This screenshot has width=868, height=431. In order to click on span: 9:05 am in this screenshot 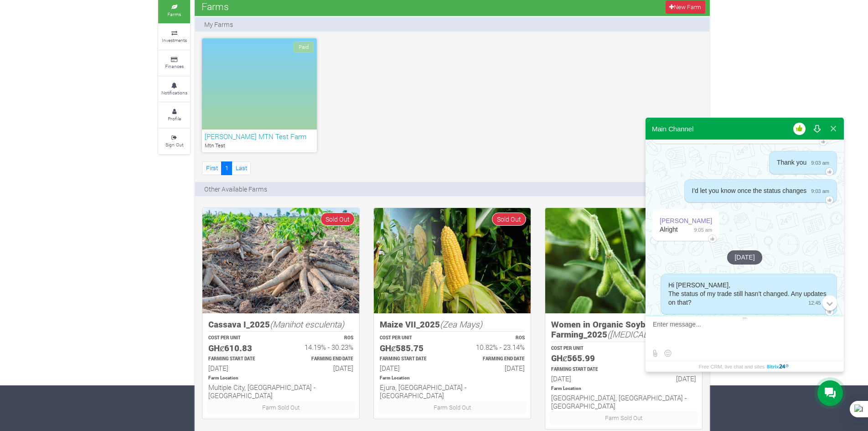, I will do `click(700, 229)`.